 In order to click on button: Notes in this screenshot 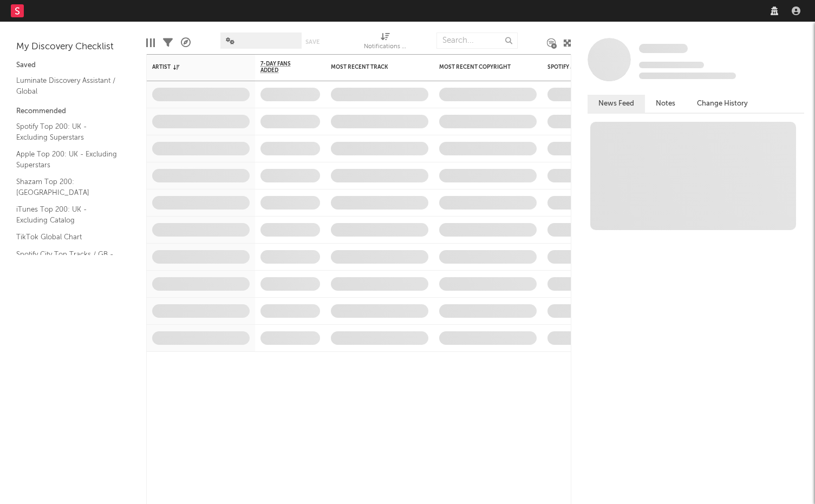, I will do `click(665, 103)`.